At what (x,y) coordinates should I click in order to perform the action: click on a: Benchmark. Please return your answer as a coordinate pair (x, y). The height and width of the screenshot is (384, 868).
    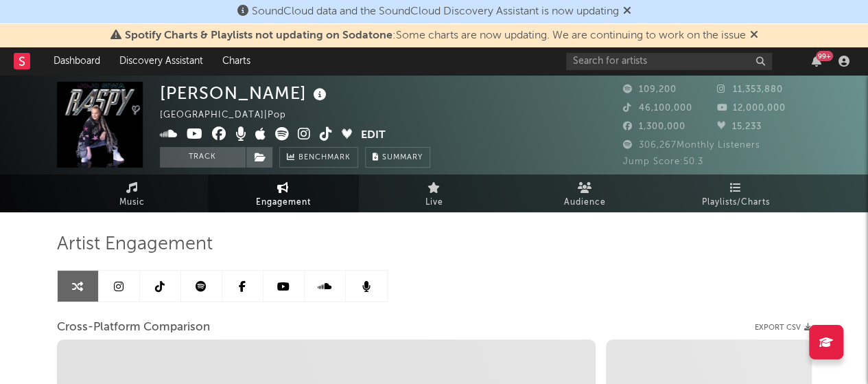
    Looking at the image, I should click on (318, 157).